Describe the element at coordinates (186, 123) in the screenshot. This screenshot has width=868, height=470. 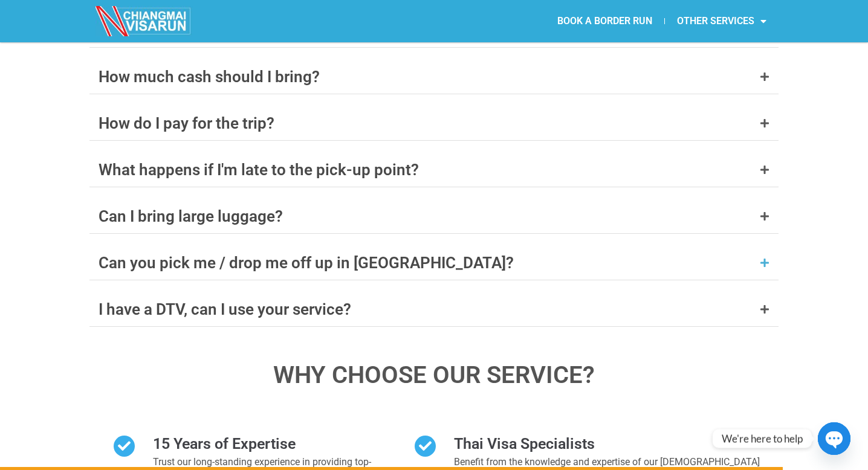
I see `div: How do I pay for the trip?` at that location.